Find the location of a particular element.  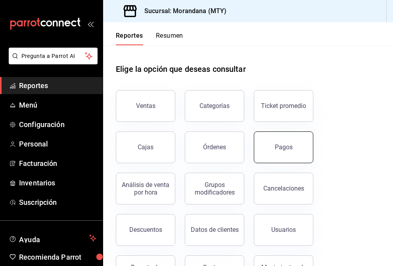

div: Categorías is located at coordinates (215, 106).